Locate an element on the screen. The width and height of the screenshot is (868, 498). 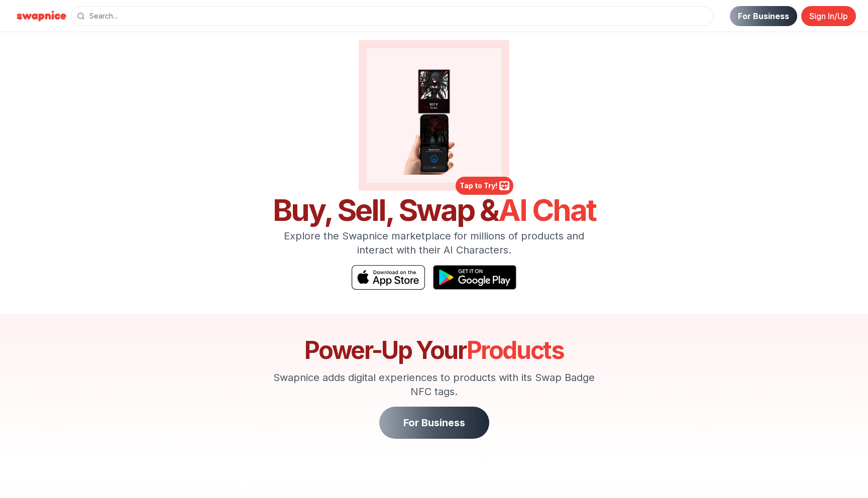
img: Swapnice Logo is located at coordinates (41, 16).